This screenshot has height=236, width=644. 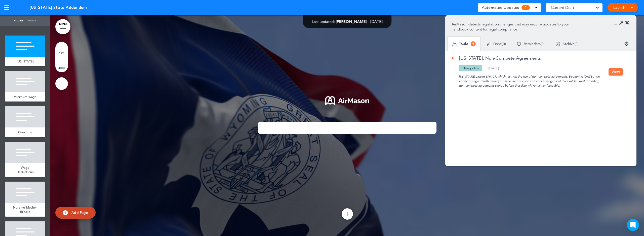 What do you see at coordinates (616, 72) in the screenshot?
I see `button: View` at bounding box center [616, 72].